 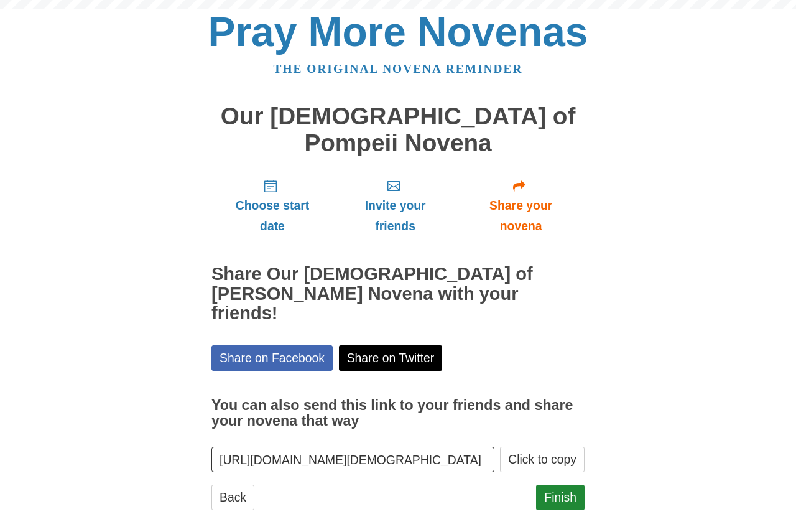 What do you see at coordinates (390, 358) in the screenshot?
I see `a: Share on Twitter` at bounding box center [390, 358].